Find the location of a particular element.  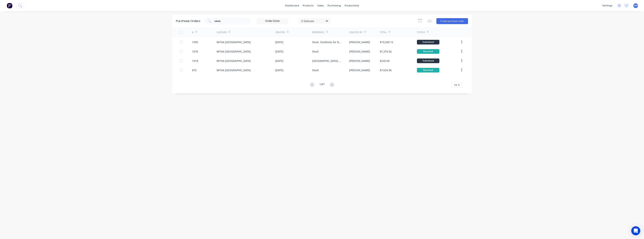

div: 5 Statuses is located at coordinates (314, 21).